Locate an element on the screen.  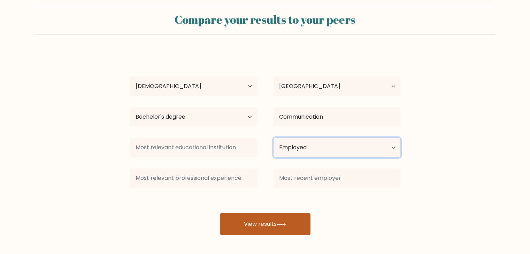
input: Most relevant professional experience is located at coordinates (193, 178).